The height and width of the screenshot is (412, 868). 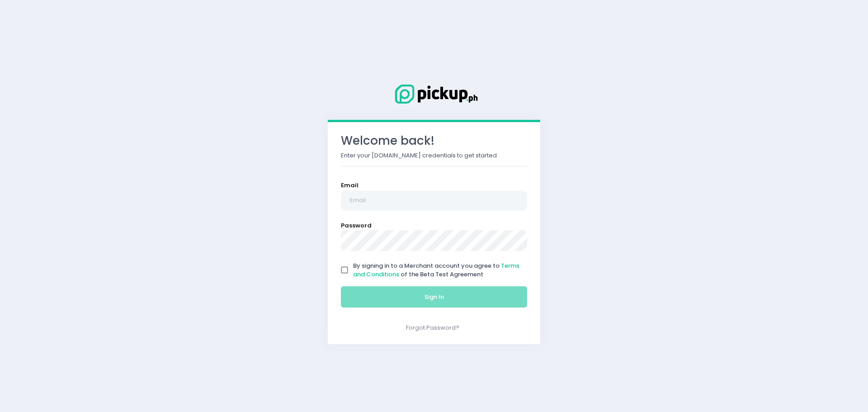 I want to click on input: Email, so click(x=434, y=201).